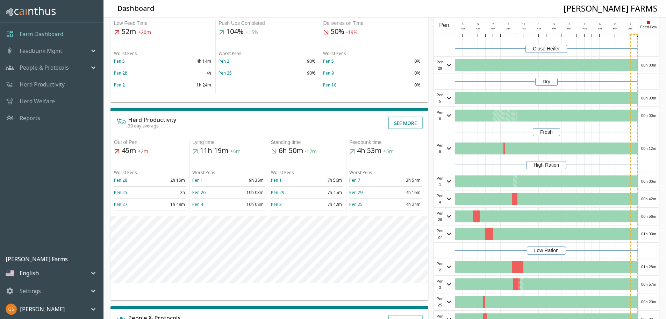 The width and height of the screenshot is (666, 319). What do you see at coordinates (600, 24) in the screenshot?
I see `div: 9` at bounding box center [600, 24].